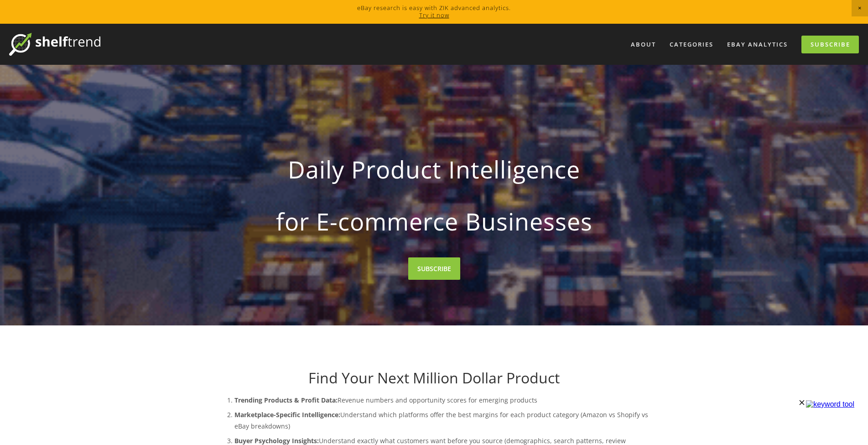 This screenshot has height=445, width=868. Describe the element at coordinates (434, 268) in the screenshot. I see `a: SUBSCRIBE` at that location.